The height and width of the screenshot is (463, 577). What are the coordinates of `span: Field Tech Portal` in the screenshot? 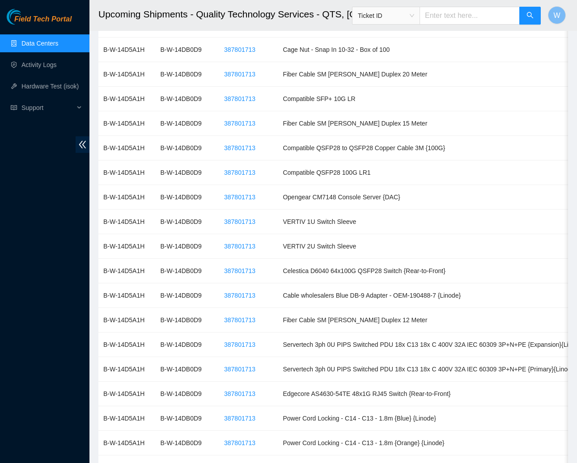 It's located at (43, 19).